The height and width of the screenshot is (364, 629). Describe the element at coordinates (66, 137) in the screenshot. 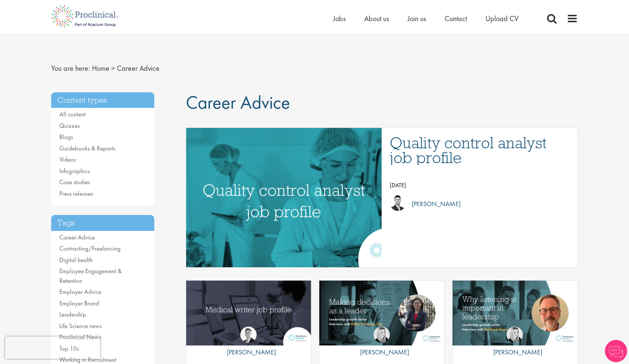

I see `a: Blogs` at that location.